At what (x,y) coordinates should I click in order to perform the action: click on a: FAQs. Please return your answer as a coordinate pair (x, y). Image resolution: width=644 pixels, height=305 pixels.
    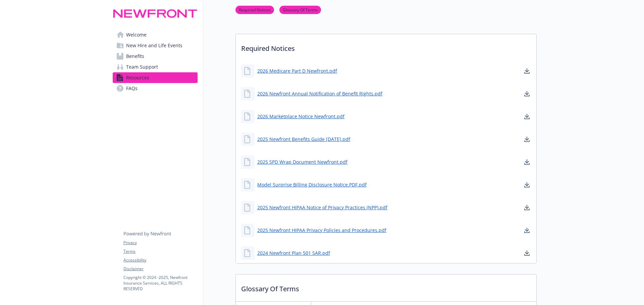
    Looking at the image, I should click on (155, 88).